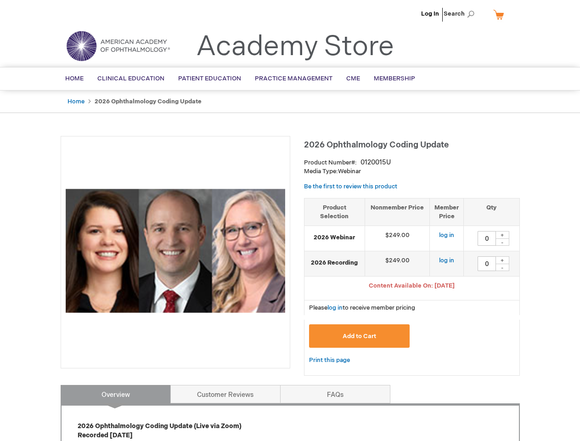 The width and height of the screenshot is (580, 441). Describe the element at coordinates (397, 212) in the screenshot. I see `th: Nonmember Price` at that location.